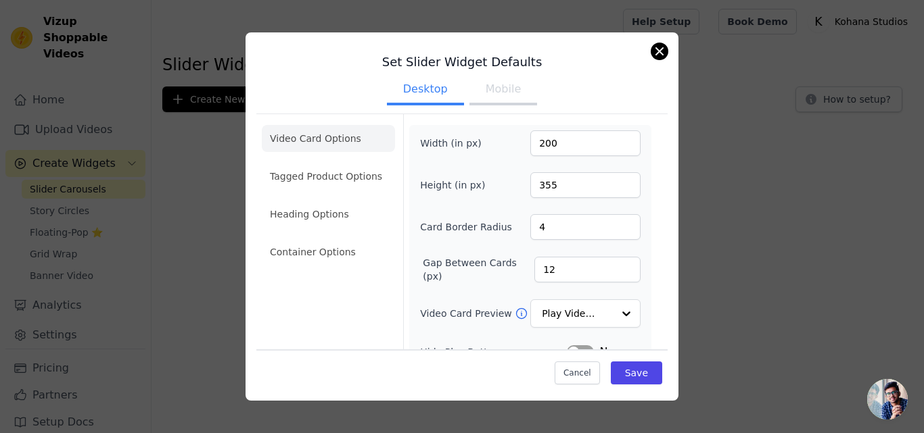  What do you see at coordinates (503, 91) in the screenshot?
I see `button: Mobile` at bounding box center [503, 91].